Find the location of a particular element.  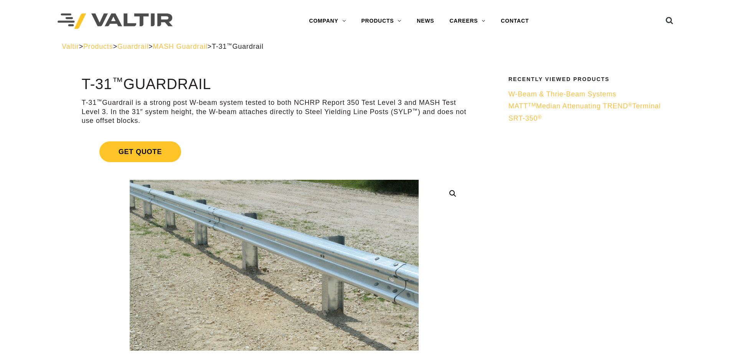

span: Valtir is located at coordinates (70, 46).